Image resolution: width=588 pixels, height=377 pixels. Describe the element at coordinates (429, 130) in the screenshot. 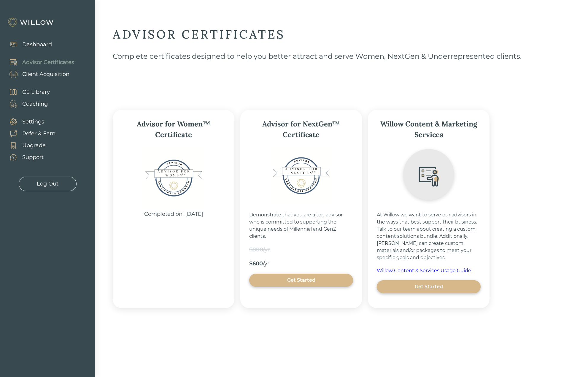

I see `div: Willow Content & Marketing Services` at that location.